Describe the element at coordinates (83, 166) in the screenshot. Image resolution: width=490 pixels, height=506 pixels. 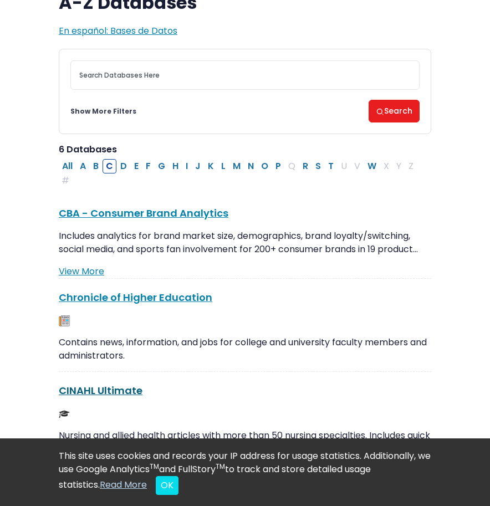
I see `button: Filter Results A` at that location.